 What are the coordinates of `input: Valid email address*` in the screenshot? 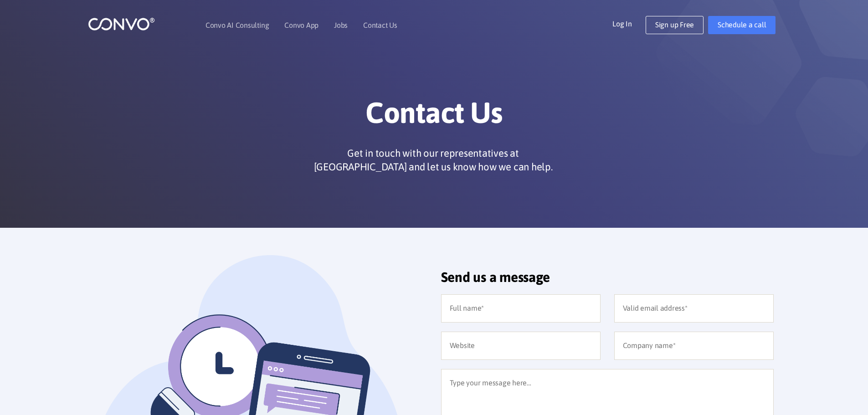 It's located at (694, 308).